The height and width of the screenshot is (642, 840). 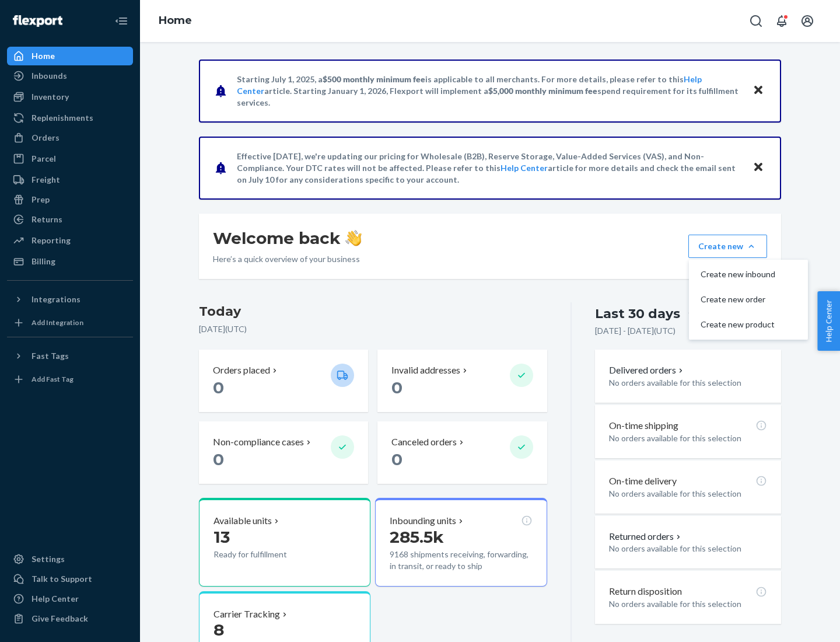 What do you see at coordinates (287, 238) in the screenshot?
I see `h1: Welcome back` at bounding box center [287, 238].